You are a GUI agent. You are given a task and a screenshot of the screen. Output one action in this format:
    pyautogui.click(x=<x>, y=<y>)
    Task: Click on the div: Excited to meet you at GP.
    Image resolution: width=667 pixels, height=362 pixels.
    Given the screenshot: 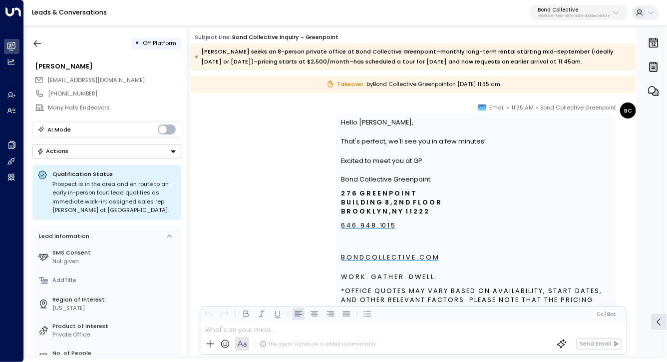 What is the action you would take?
    pyautogui.click(x=477, y=160)
    